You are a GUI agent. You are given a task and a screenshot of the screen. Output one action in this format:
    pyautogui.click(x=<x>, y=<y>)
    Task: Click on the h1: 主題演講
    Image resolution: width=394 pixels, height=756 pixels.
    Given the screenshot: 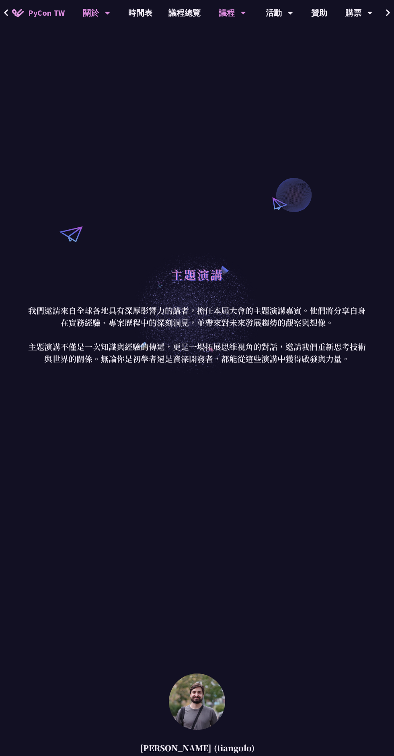 What is the action you would take?
    pyautogui.click(x=197, y=274)
    